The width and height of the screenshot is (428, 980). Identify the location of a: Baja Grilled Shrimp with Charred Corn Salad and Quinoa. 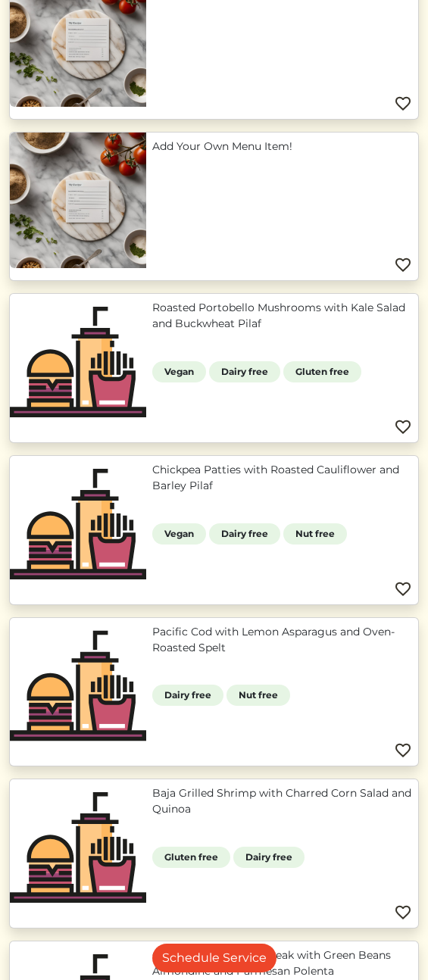
(282, 801).